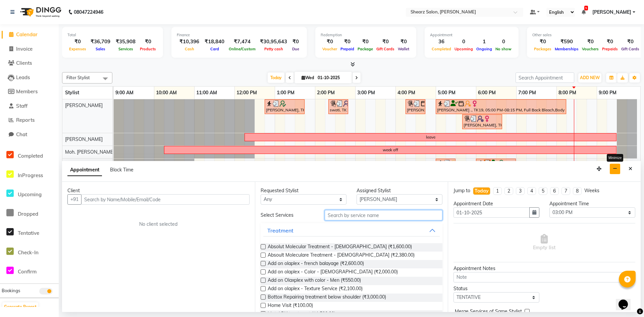 This screenshot has height=317, width=644. Describe the element at coordinates (29, 135) in the screenshot. I see `a: Chat` at that location.